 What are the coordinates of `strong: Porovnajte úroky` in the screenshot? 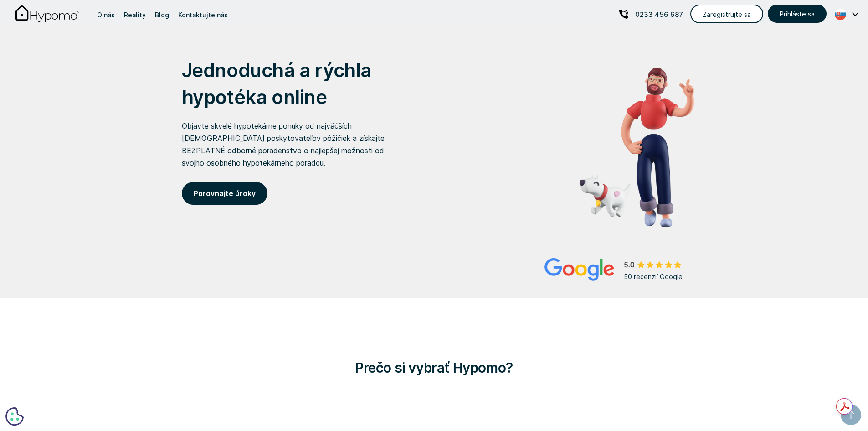 It's located at (225, 194).